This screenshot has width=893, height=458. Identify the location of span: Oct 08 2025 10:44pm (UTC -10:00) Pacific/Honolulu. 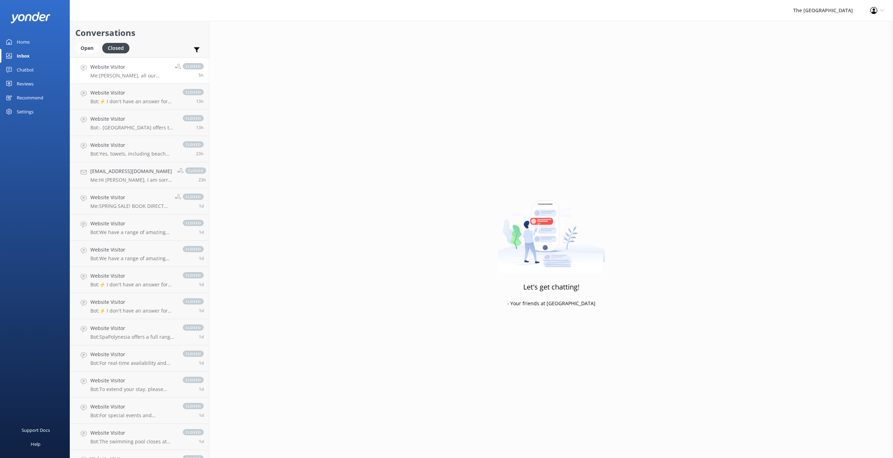
(201, 284).